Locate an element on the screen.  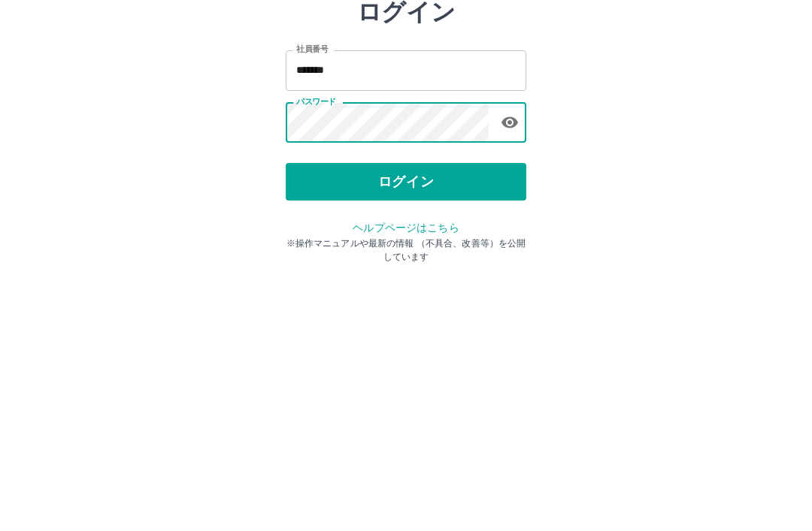
a: ヘルプページはこちら is located at coordinates (405, 324).